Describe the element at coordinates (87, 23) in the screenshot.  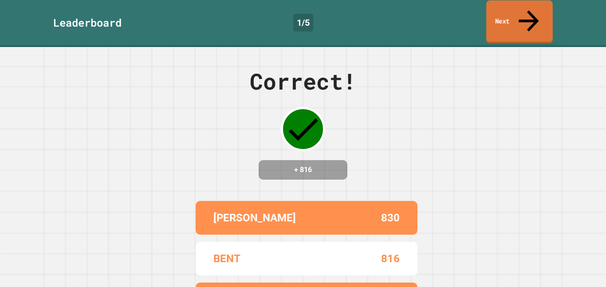
I see `div: Leaderboard` at that location.